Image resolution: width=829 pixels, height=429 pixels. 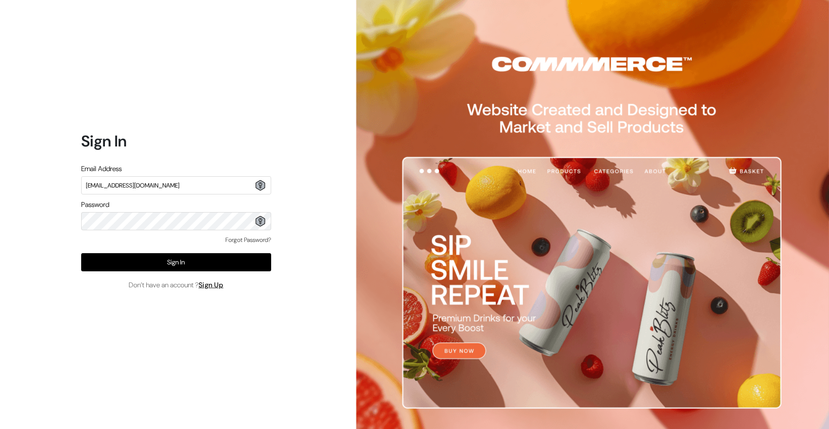 What do you see at coordinates (248, 240) in the screenshot?
I see `a: Forgot Password?` at bounding box center [248, 240].